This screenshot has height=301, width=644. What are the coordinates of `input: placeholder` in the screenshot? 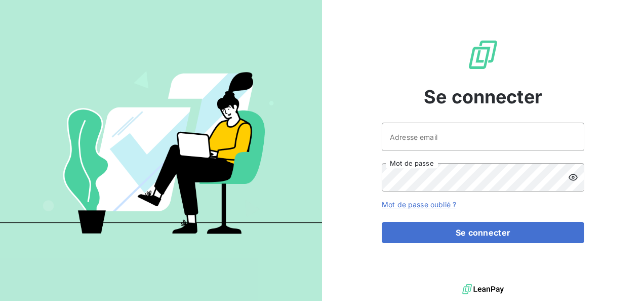 It's located at (483, 137).